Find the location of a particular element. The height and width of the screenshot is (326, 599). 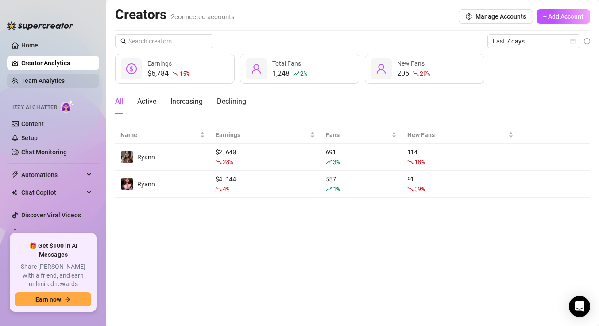

img: Chat Copilot is located at coordinates (14, 192).